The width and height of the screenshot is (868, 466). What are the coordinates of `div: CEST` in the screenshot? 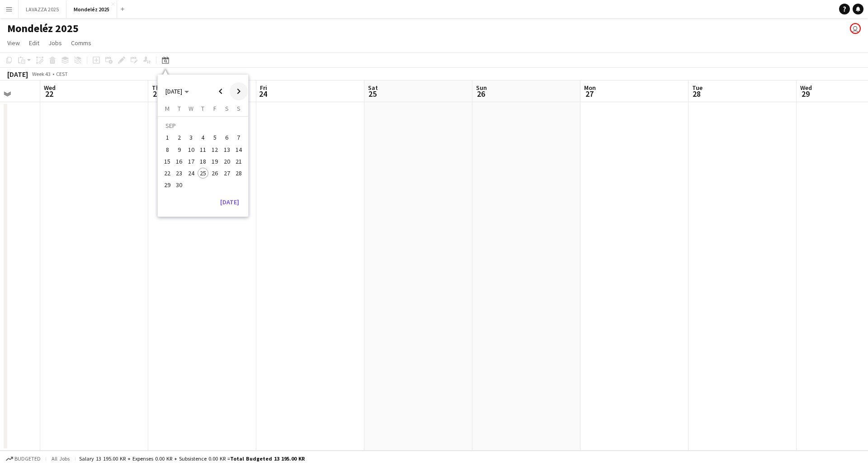 It's located at (62, 74).